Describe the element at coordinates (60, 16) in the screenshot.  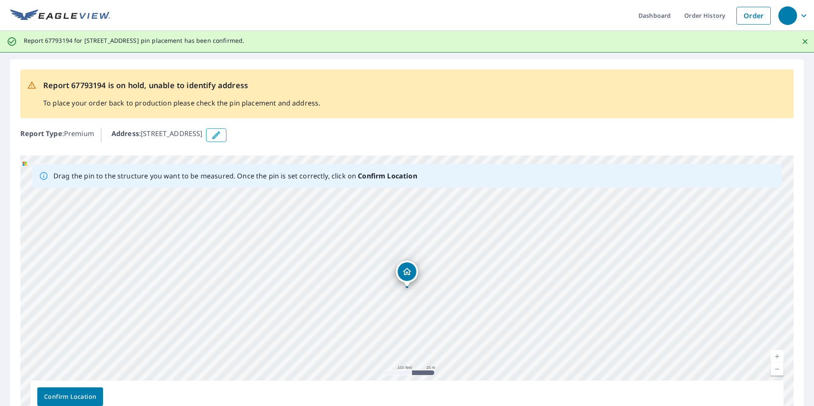
I see `img: EV Logo` at that location.